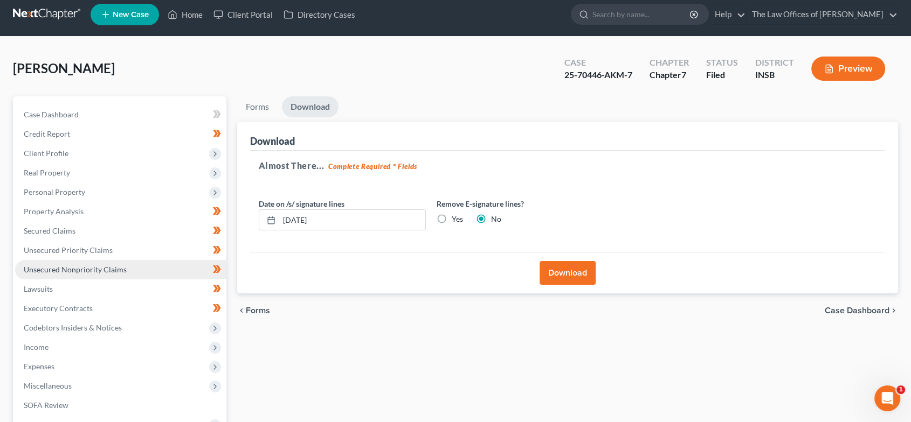 Image resolution: width=911 pixels, height=422 pixels. I want to click on a: Executory Contracts, so click(121, 309).